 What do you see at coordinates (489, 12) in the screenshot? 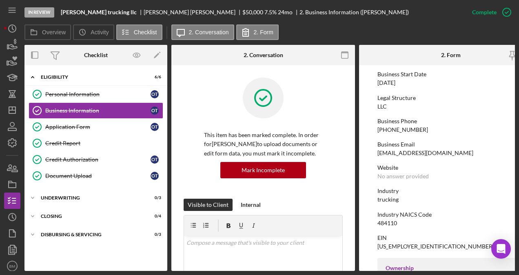
I see `button: Complete` at bounding box center [489, 12].